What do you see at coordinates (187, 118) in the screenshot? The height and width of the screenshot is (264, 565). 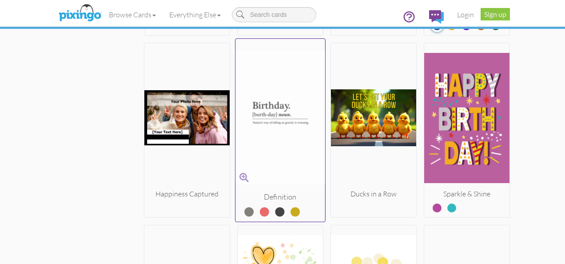 I see `img: 20250813-192937-1d8353a89a5b-250.png` at bounding box center [187, 118].